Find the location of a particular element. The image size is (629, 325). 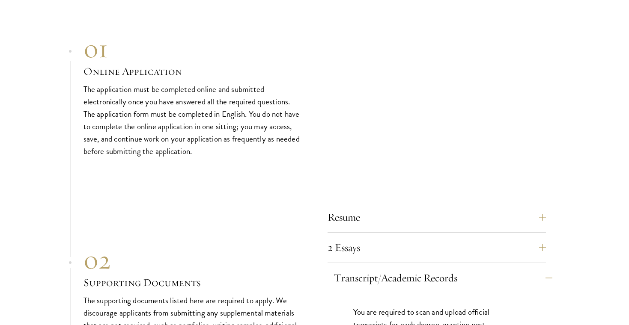

button: Resume is located at coordinates (437, 217).